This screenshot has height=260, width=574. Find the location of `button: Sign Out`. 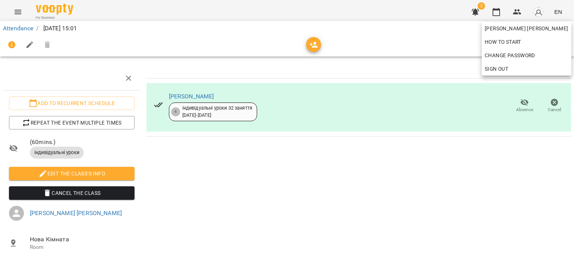

button: Sign Out is located at coordinates (527, 69).